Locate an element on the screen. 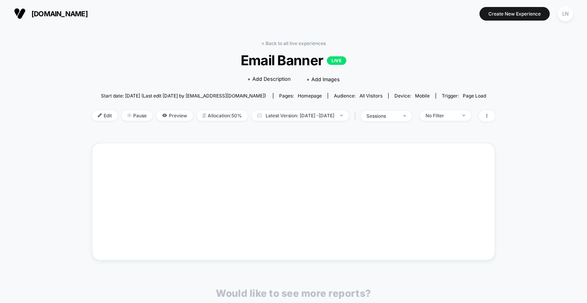  button: Create New Experience is located at coordinates (514, 14).